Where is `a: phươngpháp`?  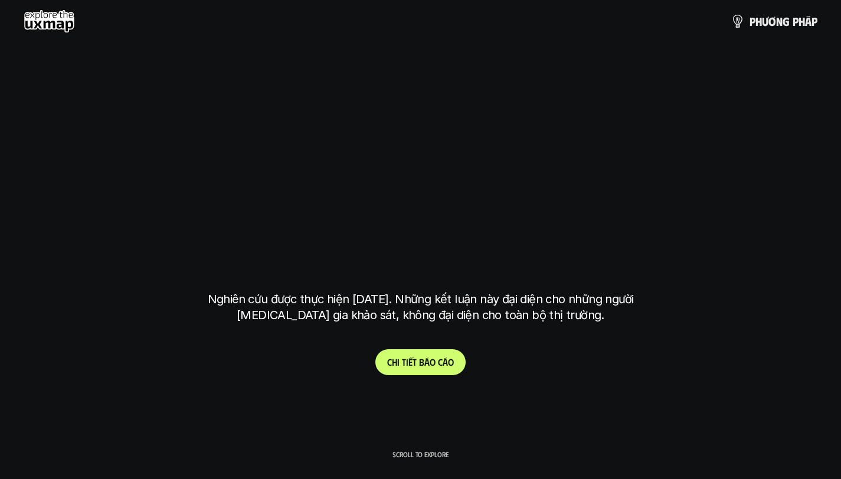
a: phươngpháp is located at coordinates (774, 21).